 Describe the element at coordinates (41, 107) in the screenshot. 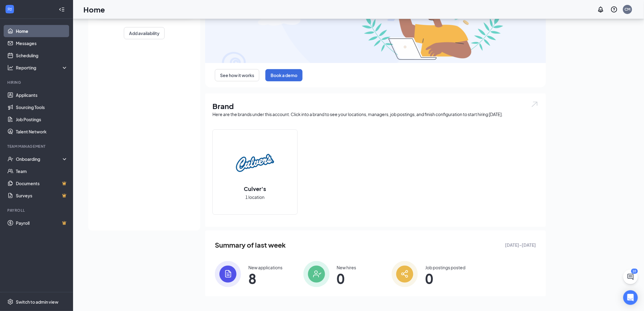

I see `a: Sourcing Tools` at that location.